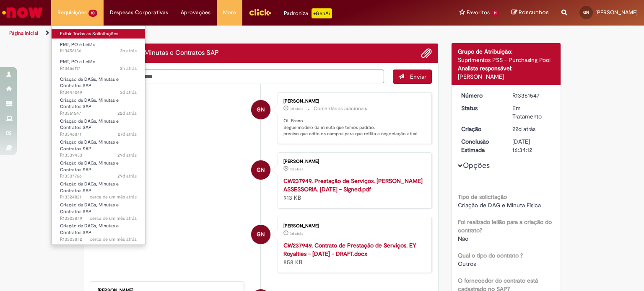 Image resolution: width=644 pixels, height=291 pixels. Describe the element at coordinates (22, 13) in the screenshot. I see `img: ServiceNow` at that location.